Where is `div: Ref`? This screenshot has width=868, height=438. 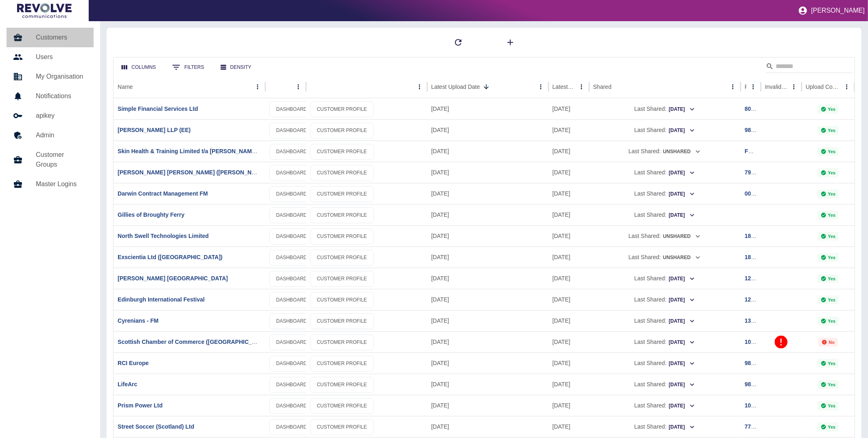
div: Ref is located at coordinates (746, 87).